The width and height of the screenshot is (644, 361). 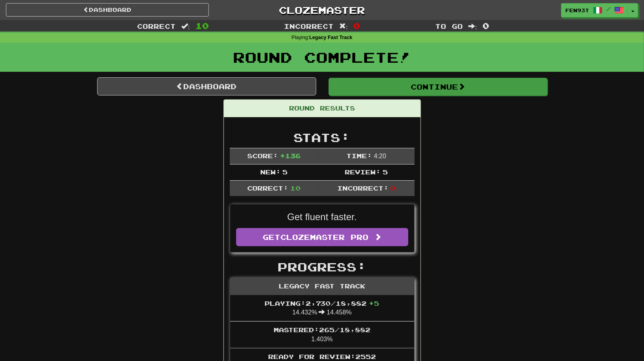 What do you see at coordinates (363, 188) in the screenshot?
I see `span: Incorrect:` at bounding box center [363, 188].